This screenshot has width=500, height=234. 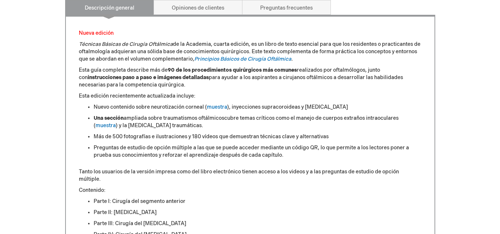 What do you see at coordinates (211, 137) in the screenshot?
I see `font: Más de 500 fotografías e ilustraciones y 180 vídeos que demuestran técnicas clave y alternativas` at bounding box center [211, 137].